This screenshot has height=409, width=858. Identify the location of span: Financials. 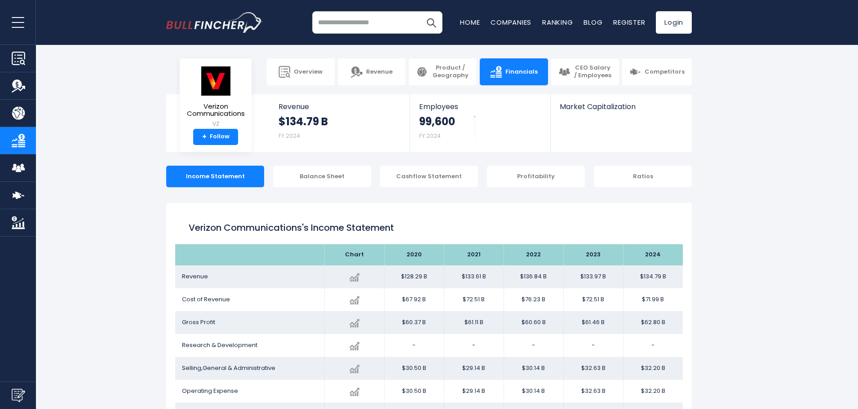
(521, 72).